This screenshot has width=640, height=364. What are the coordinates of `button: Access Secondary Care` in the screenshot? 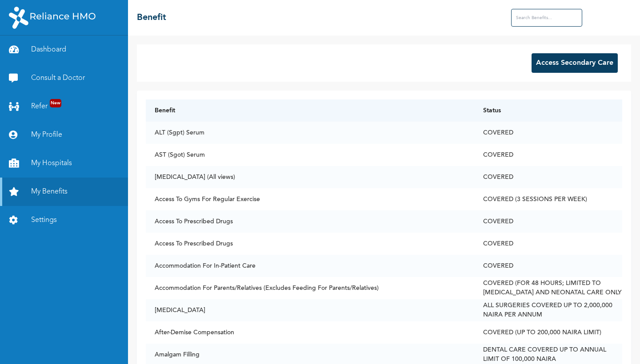 It's located at (575, 63).